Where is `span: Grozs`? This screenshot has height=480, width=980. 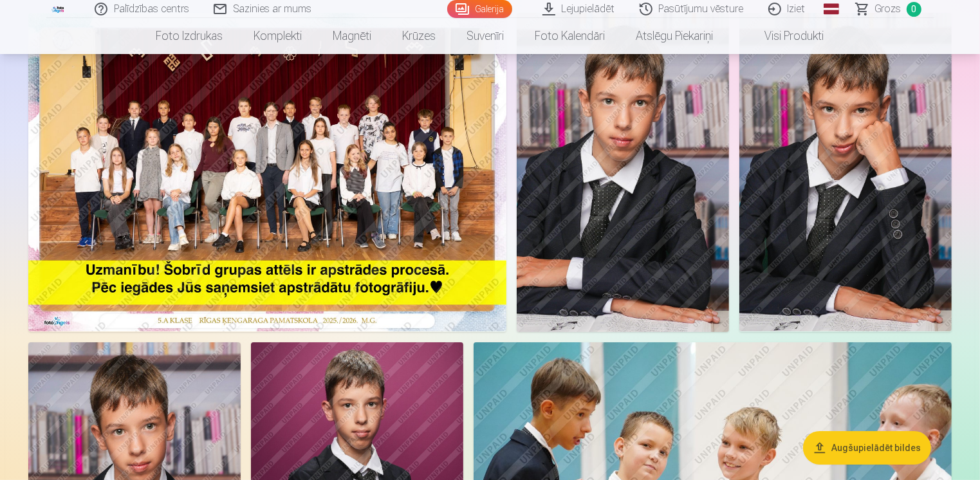 span: Grozs is located at coordinates (888, 9).